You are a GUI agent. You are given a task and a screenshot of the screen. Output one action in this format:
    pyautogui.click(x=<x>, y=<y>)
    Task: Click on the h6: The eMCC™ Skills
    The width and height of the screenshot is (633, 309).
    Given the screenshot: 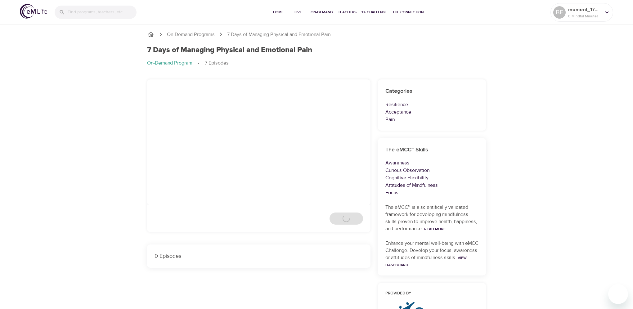 What is the action you would take?
    pyautogui.click(x=432, y=150)
    